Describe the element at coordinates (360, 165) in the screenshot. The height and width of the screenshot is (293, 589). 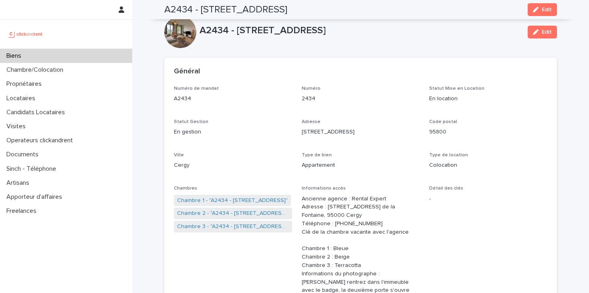
I see `p: Appartement` at that location.